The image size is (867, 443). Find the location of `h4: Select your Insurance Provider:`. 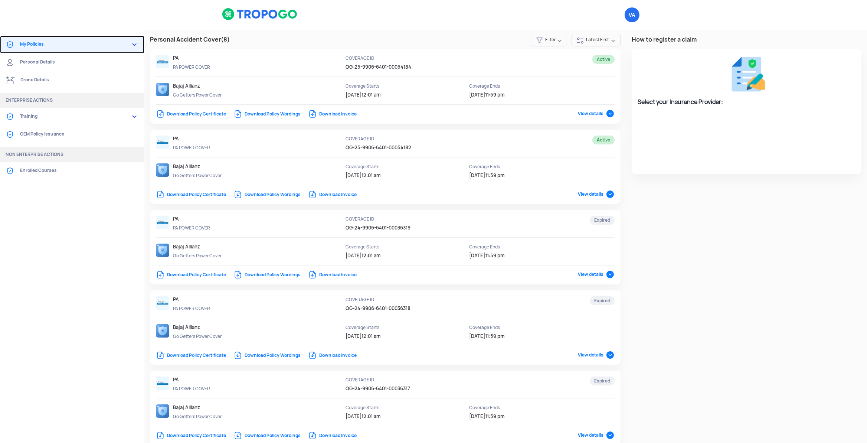

h4: Select your Insurance Provider: is located at coordinates (746, 102).